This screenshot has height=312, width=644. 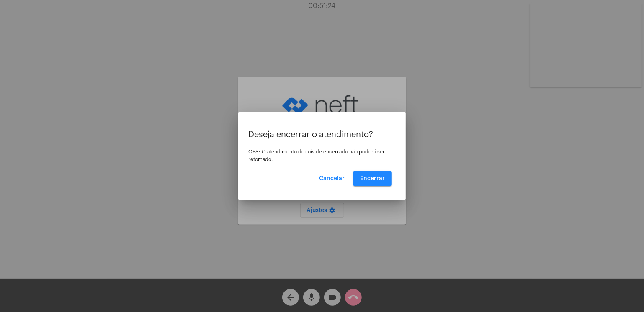 What do you see at coordinates (322, 135) in the screenshot?
I see `p: Deseja encerrar o atendimento?` at bounding box center [322, 135].